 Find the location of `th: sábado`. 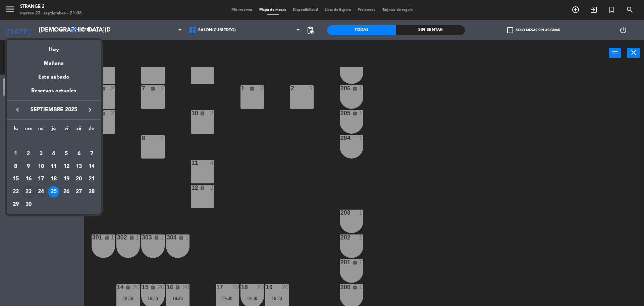

th: sábado is located at coordinates (79, 130).